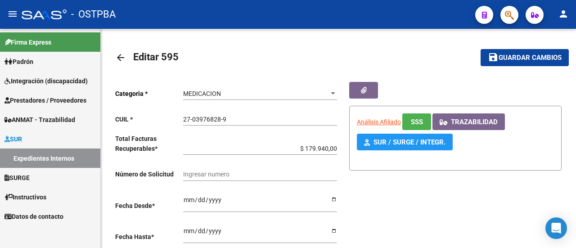 This screenshot has width=576, height=248. Describe the element at coordinates (149, 119) in the screenshot. I see `p: CUIL *` at that location.